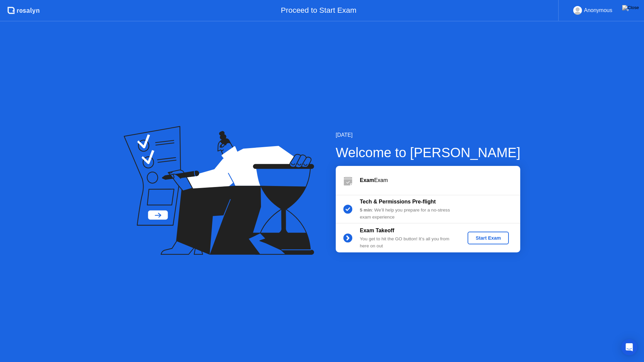 This screenshot has height=362, width=644. Describe the element at coordinates (598, 11) in the screenshot. I see `div: Anonymous` at that location.